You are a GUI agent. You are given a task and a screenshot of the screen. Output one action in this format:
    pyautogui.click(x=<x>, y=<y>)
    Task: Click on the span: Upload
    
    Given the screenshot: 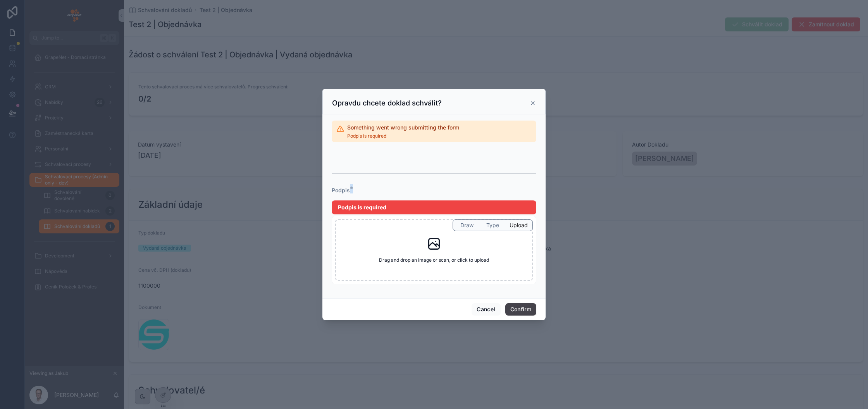 What is the action you would take?
    pyautogui.click(x=519, y=225)
    